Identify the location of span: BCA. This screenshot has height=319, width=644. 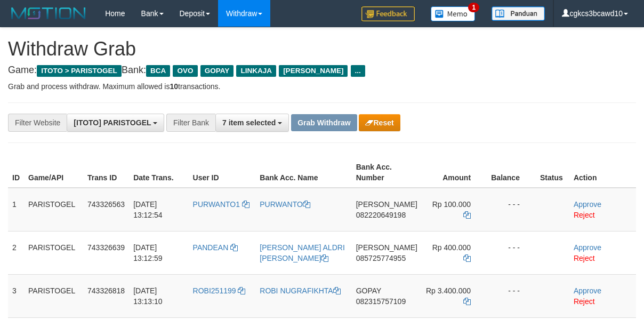
(158, 71).